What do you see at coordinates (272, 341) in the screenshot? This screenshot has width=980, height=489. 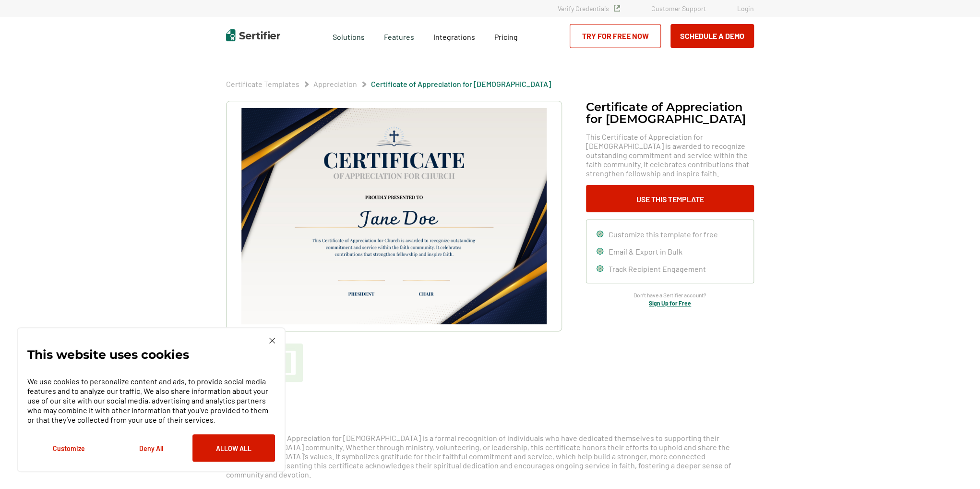 I see `img: Cookie Popup Close` at bounding box center [272, 341].